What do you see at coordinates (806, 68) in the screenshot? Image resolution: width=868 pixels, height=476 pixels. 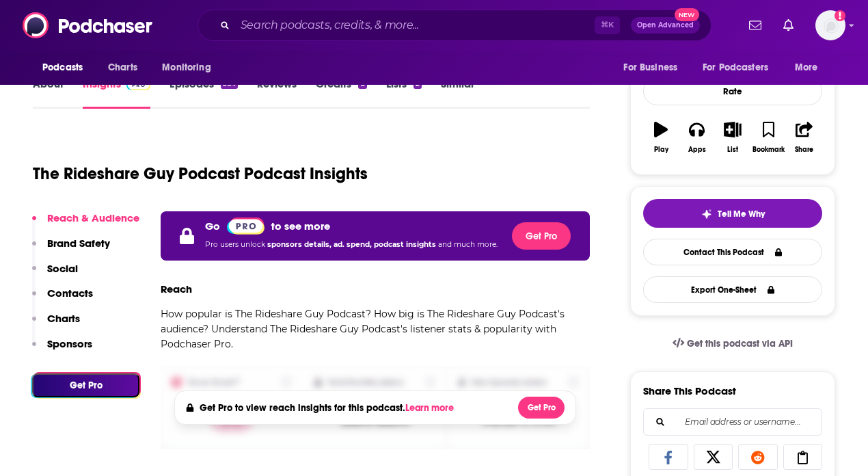 I see `span: More` at bounding box center [806, 68].